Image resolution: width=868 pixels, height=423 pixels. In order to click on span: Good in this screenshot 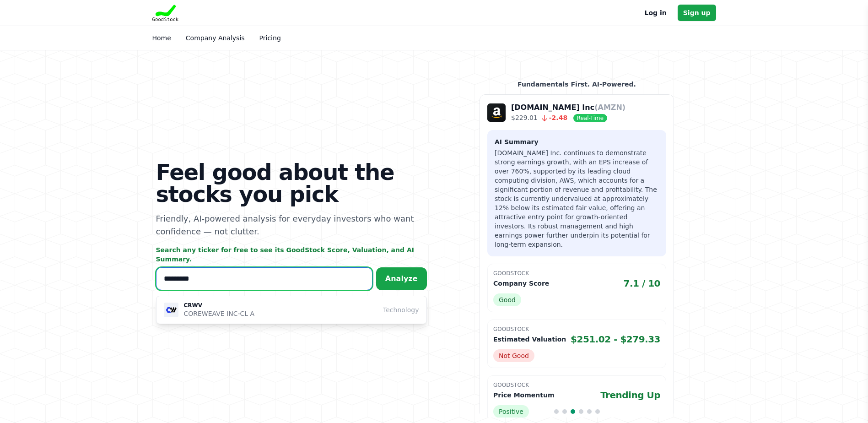, I will do `click(507, 300)`.